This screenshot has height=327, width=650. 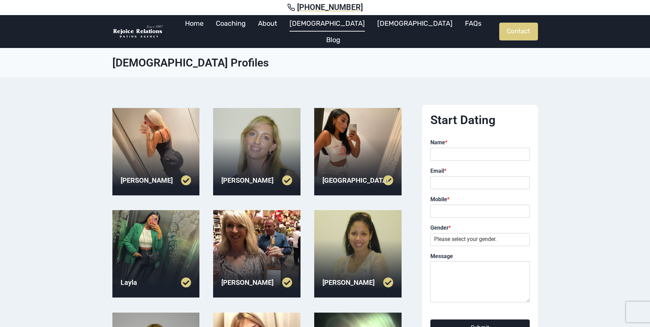 What do you see at coordinates (480, 143) in the screenshot?
I see `label: Name` at bounding box center [480, 143].